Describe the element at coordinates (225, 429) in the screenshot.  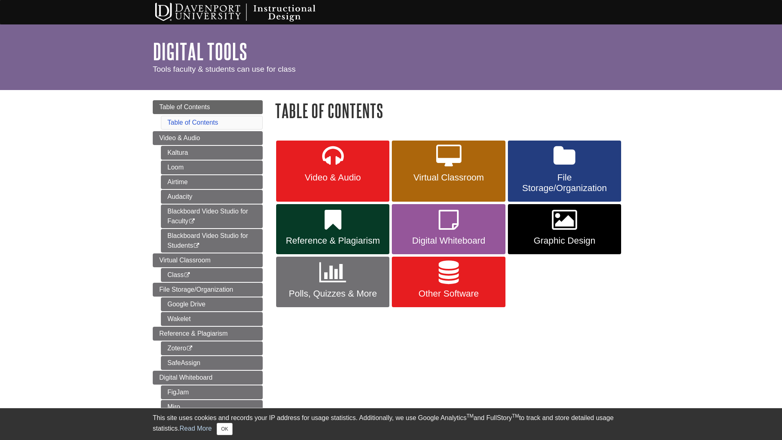
I see `button: Close` at that location.